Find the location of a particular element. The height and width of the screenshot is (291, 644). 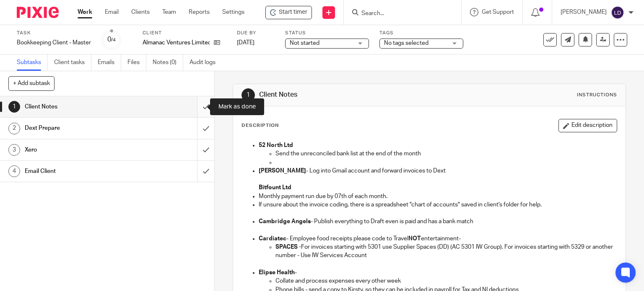

strong: Bitfount Ltd is located at coordinates (275, 188).